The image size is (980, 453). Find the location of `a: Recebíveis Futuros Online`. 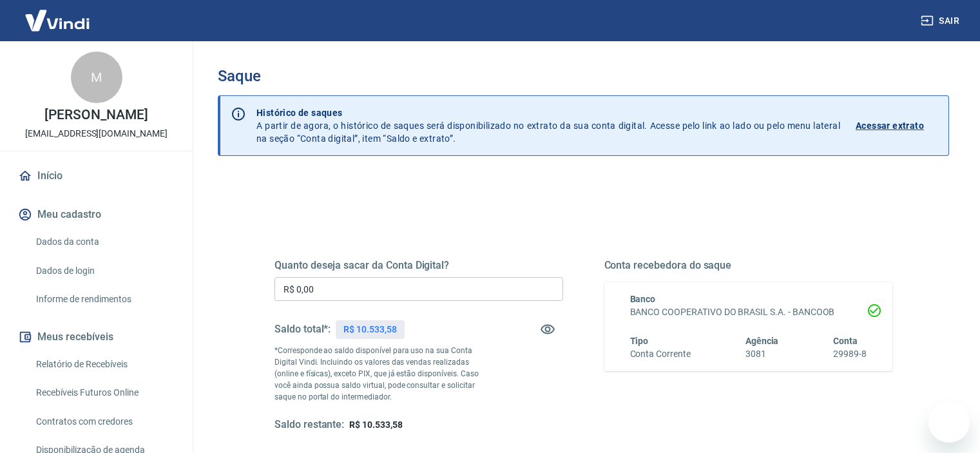

a: Recebíveis Futuros Online is located at coordinates (104, 392).